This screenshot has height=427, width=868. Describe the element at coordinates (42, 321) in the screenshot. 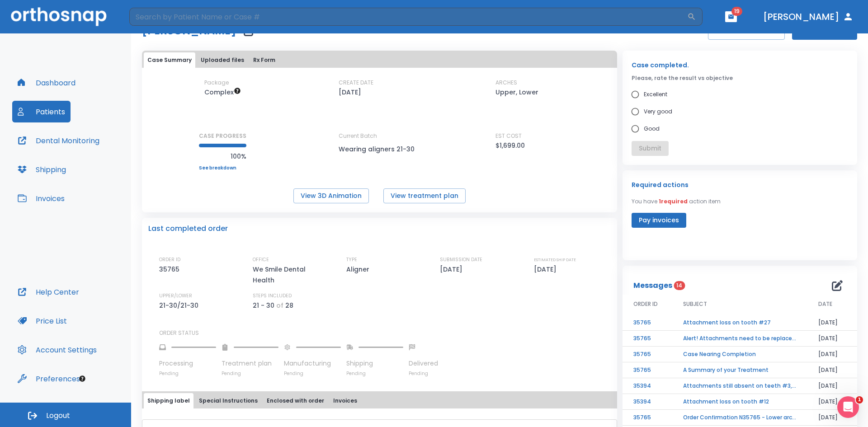

I see `a: Price List` at that location.